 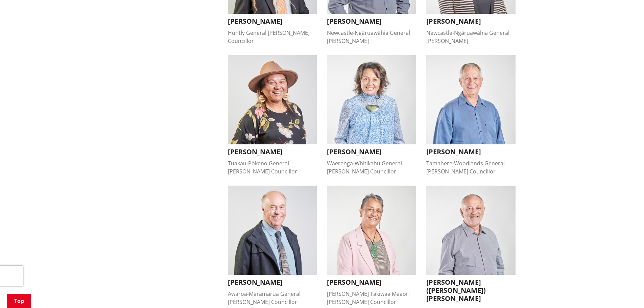 What do you see at coordinates (371, 230) in the screenshot?
I see `img: Tilly Turner` at bounding box center [371, 230].